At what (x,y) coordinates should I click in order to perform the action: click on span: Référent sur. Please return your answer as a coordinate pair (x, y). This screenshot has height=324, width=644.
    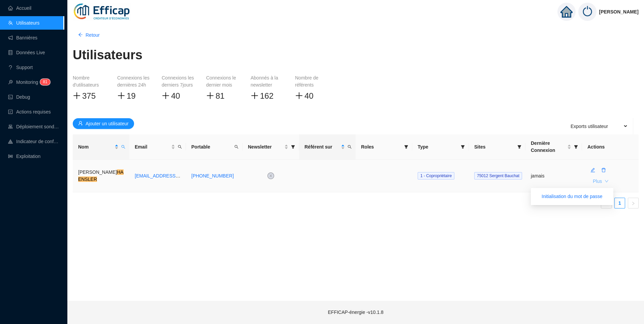
    Looking at the image, I should click on (322, 147).